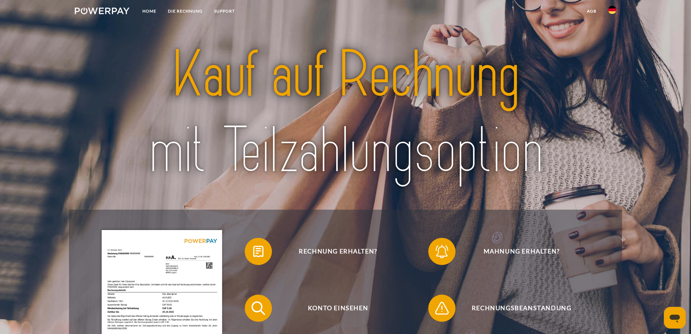  I want to click on a: Home, so click(149, 11).